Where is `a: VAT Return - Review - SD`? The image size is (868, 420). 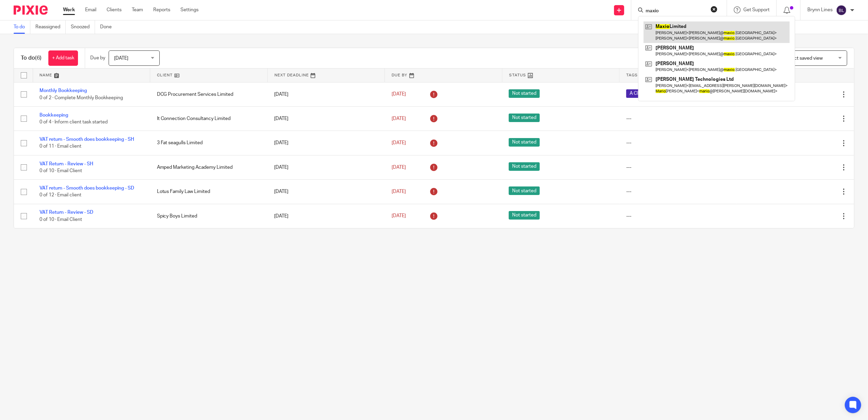 a: VAT Return - Review - SD is located at coordinates (66, 212).